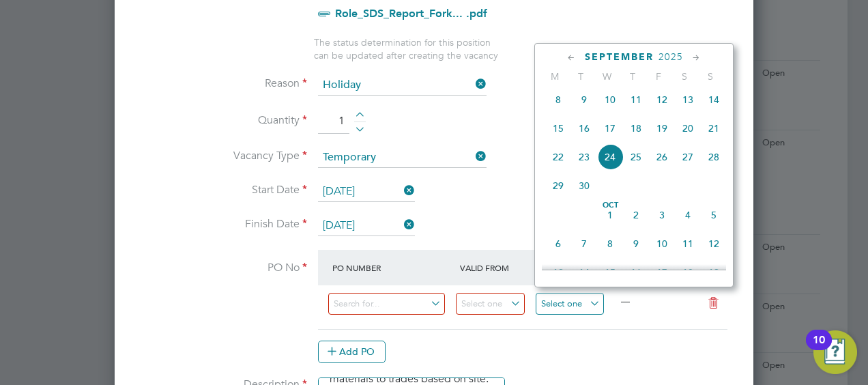 Image resolution: width=868 pixels, height=385 pixels. I want to click on span: 5, so click(714, 215).